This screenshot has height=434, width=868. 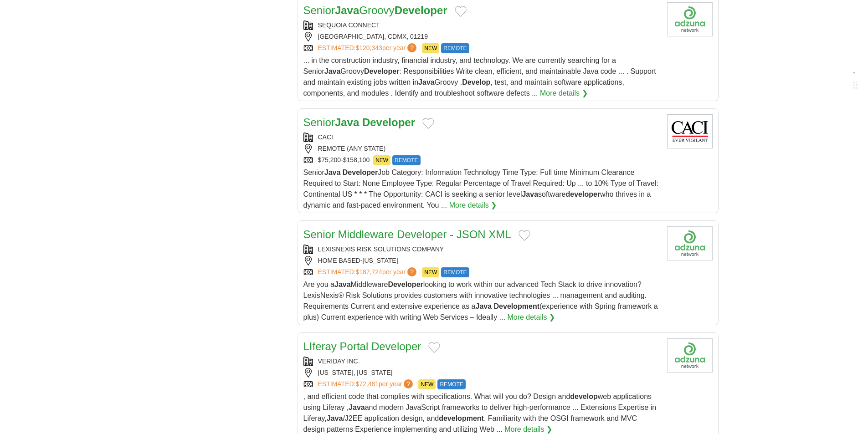 I want to click on div: $75,200-$158,100, so click(x=482, y=160).